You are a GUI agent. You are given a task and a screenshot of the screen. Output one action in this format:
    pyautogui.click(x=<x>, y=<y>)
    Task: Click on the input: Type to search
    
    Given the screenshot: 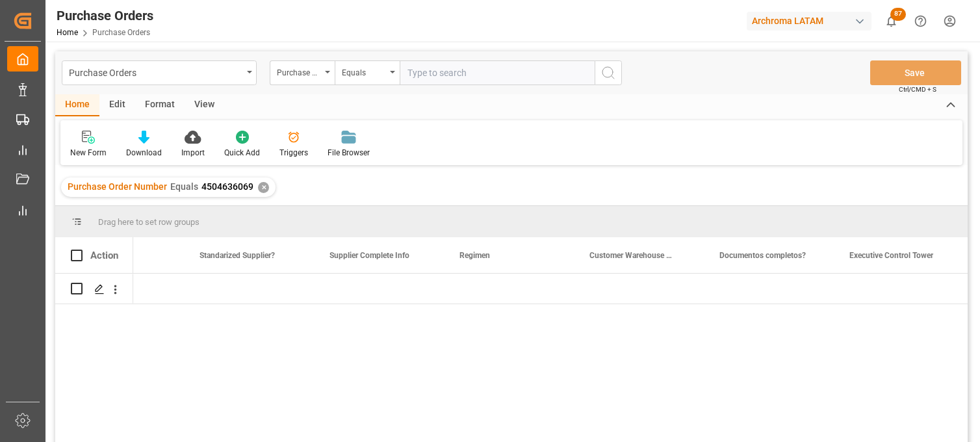 What is the action you would take?
    pyautogui.click(x=497, y=72)
    